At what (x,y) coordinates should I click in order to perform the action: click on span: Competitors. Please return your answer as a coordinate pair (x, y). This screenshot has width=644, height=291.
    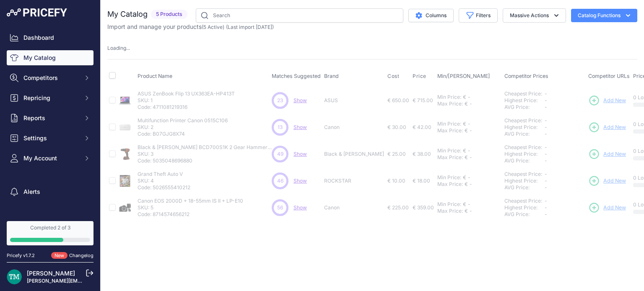
    Looking at the image, I should click on (51, 78).